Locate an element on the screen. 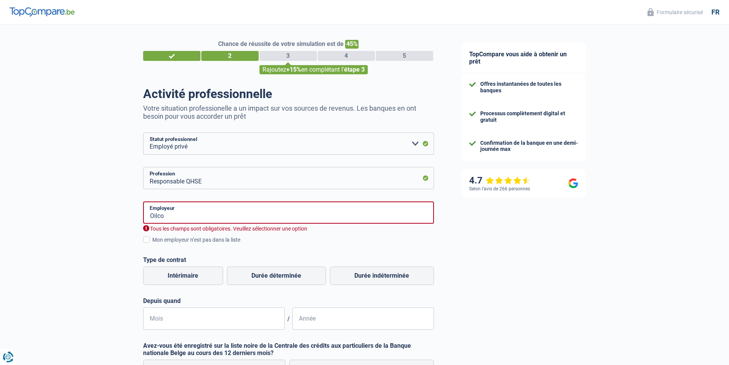 The image size is (729, 365). div: 4 is located at coordinates (346, 56).